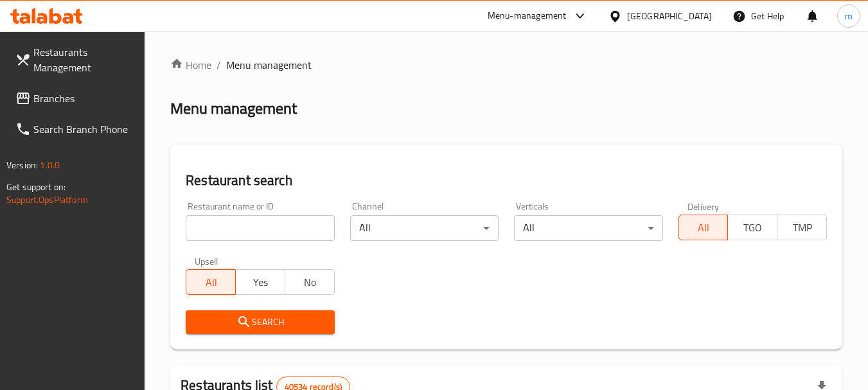  I want to click on a: Support.OpsPlatform, so click(47, 200).